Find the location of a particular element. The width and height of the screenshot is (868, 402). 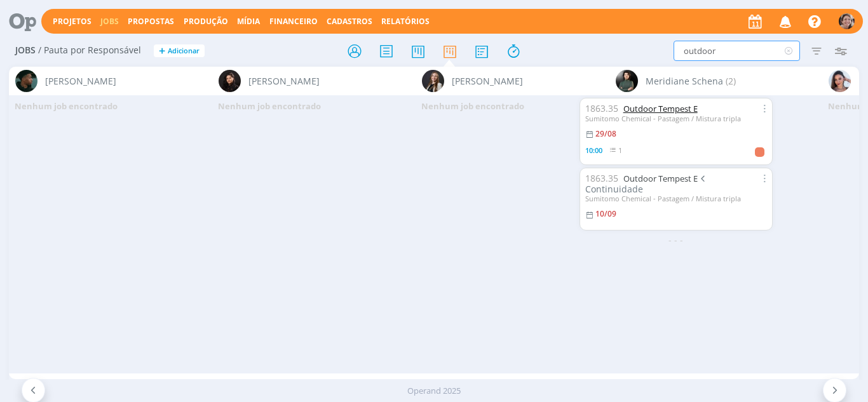

a: Jobs is located at coordinates (109, 21).